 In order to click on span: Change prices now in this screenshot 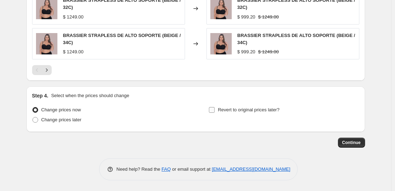, I will do `click(61, 110)`.